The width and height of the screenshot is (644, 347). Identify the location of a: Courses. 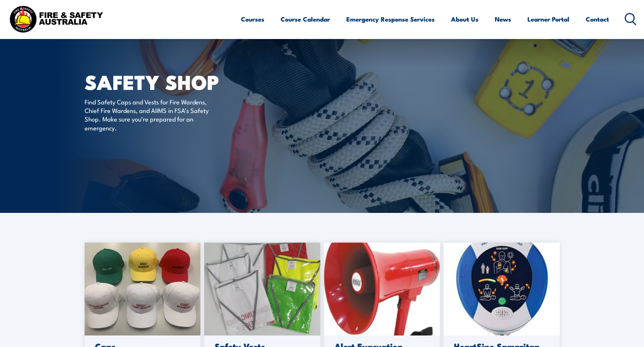
(252, 19).